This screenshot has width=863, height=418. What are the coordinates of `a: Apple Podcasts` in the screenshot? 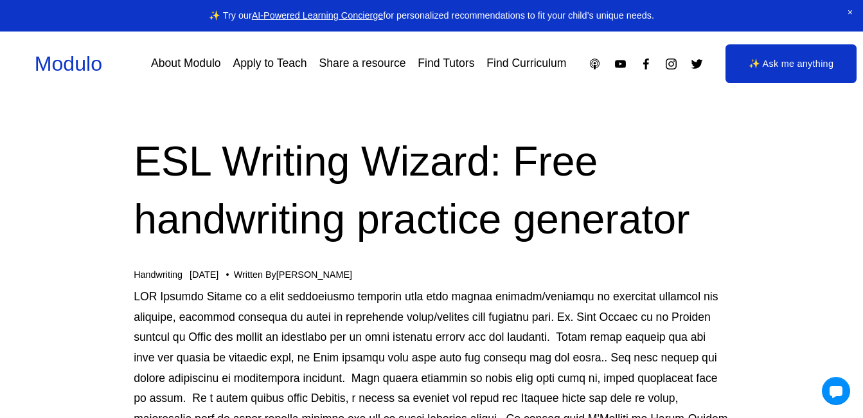 It's located at (595, 64).